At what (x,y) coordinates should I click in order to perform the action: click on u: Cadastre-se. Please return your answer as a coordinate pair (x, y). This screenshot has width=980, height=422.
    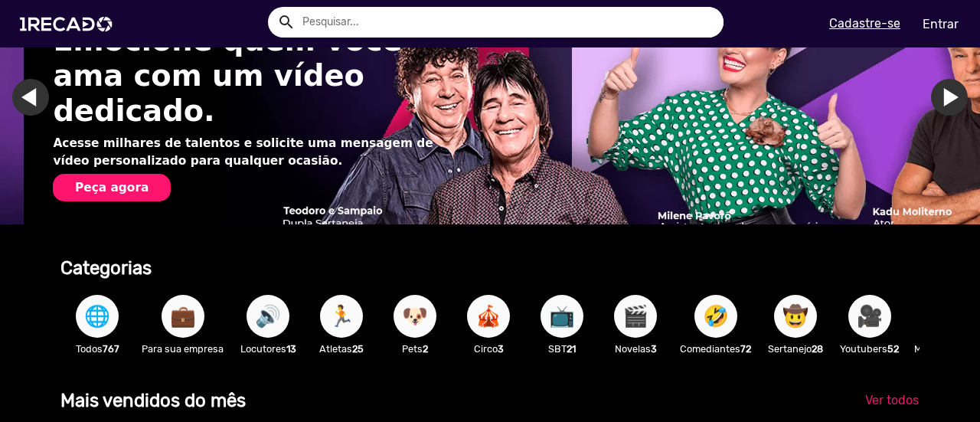
    Looking at the image, I should click on (864, 23).